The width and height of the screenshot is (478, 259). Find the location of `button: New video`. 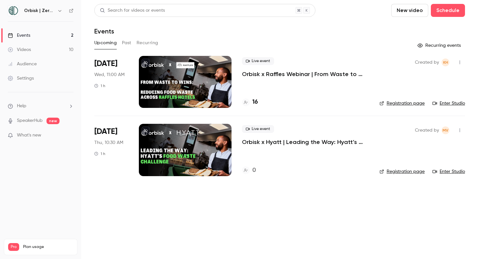

button: New video is located at coordinates (410, 10).